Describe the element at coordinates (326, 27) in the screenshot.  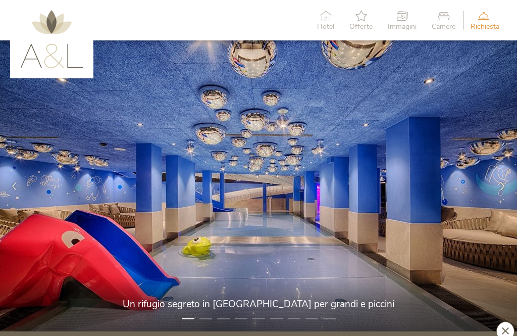
I see `span: Hotel` at that location.